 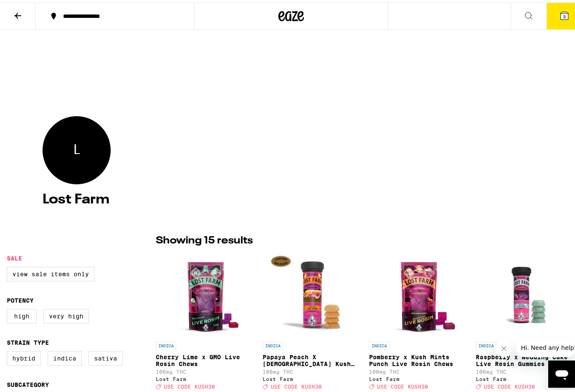 I want to click on legend: Subcategory, so click(x=28, y=382).